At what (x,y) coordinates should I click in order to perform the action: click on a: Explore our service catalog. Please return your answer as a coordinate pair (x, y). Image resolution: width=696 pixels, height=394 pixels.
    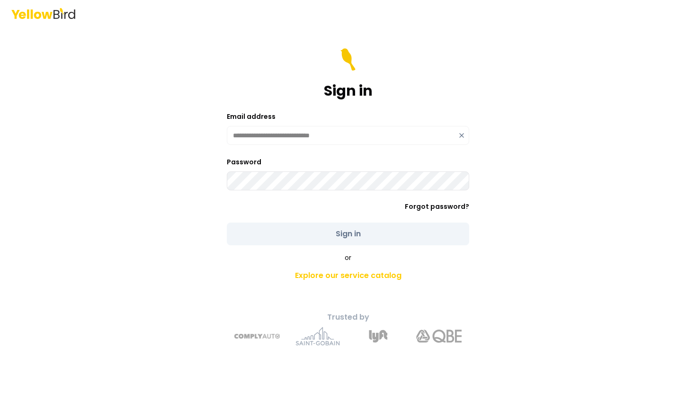
    Looking at the image, I should click on (348, 276).